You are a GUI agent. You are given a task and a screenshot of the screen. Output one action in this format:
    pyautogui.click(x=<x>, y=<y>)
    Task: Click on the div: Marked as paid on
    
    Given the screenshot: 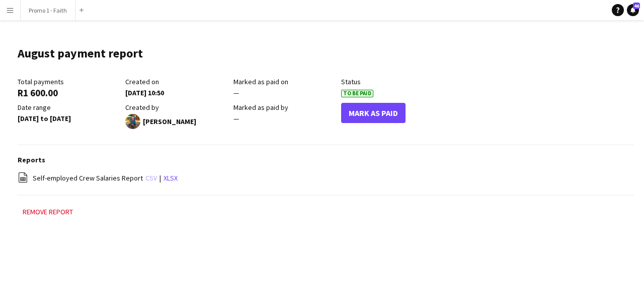 What is the action you would take?
    pyautogui.click(x=285, y=82)
    